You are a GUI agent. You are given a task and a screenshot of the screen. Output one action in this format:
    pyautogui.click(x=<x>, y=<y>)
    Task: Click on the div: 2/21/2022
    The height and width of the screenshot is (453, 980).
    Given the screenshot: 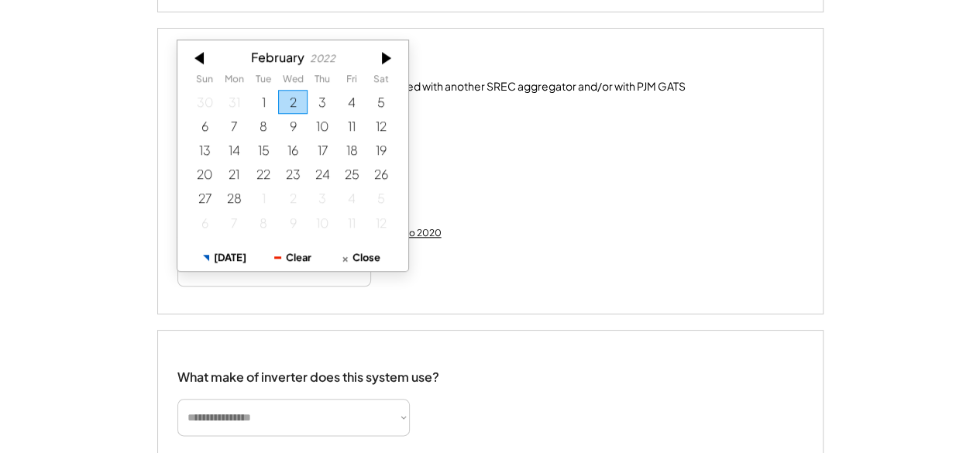 What is the action you would take?
    pyautogui.click(x=234, y=173)
    